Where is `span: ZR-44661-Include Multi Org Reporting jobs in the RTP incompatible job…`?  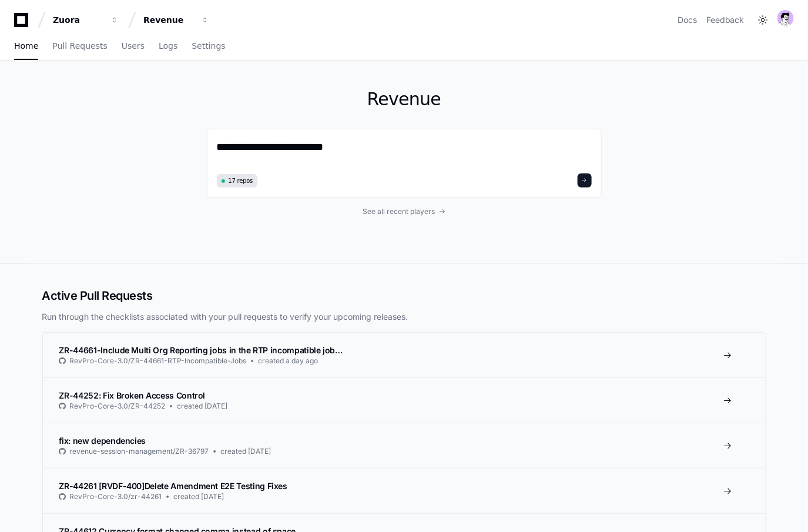 span: ZR-44661-Include Multi Org Reporting jobs in the RTP incompatible job… is located at coordinates (201, 349).